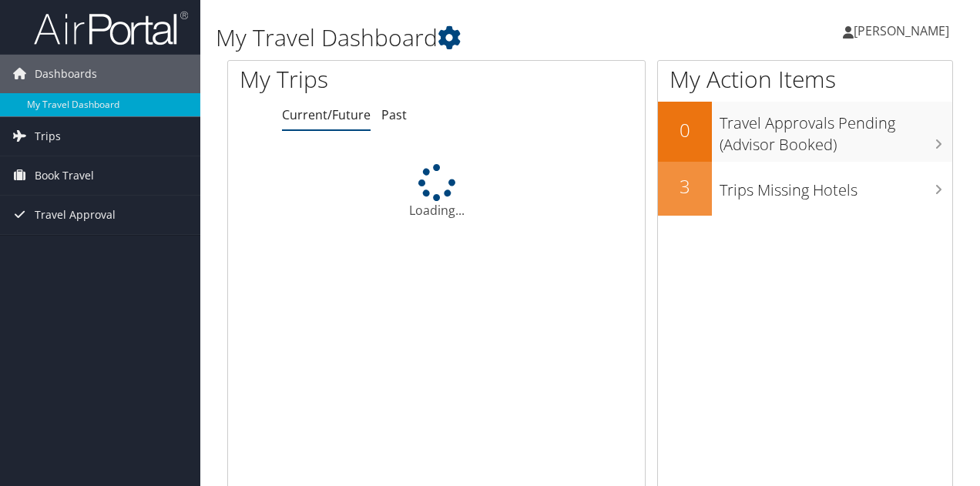  I want to click on div: Loading..., so click(436, 191).